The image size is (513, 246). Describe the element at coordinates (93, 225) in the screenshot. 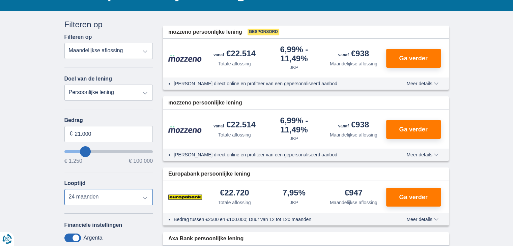

I see `label: Financiële instellingen` at that location.